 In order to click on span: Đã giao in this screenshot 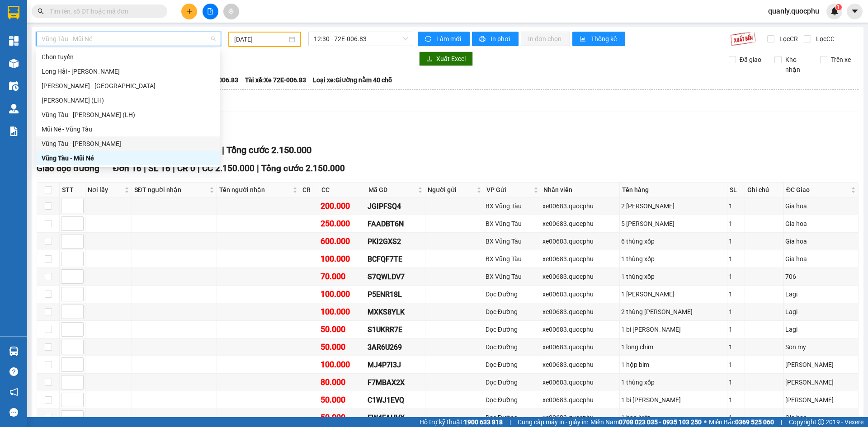, I will do `click(750, 60)`.